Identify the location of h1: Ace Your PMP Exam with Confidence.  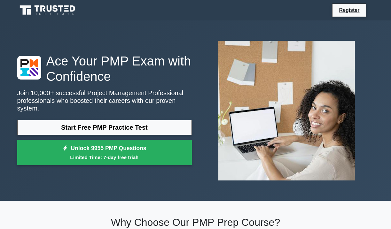
(104, 69).